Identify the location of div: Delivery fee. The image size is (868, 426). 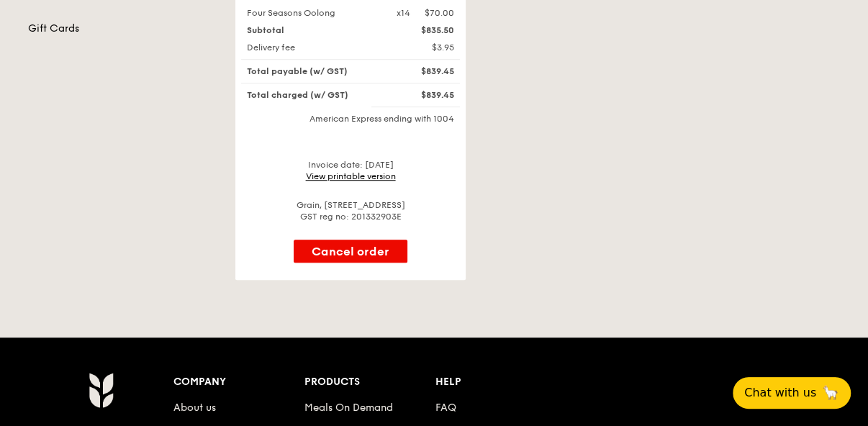
(313, 47).